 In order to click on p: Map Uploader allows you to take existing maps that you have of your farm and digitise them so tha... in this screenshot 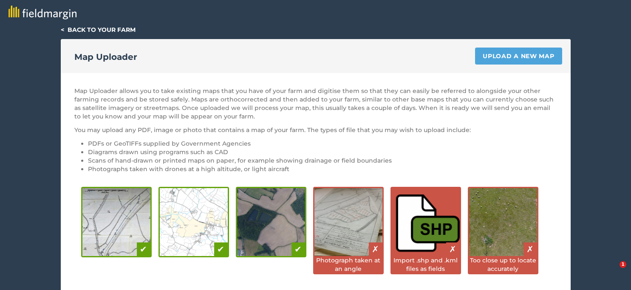, I will do `click(316, 104)`.